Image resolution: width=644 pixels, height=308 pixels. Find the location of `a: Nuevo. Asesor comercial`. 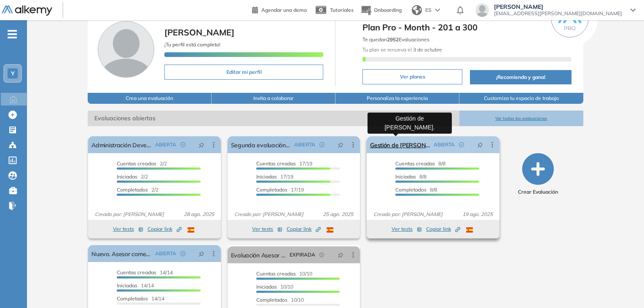

a: Nuevo. Asesor comercial is located at coordinates (122, 254).